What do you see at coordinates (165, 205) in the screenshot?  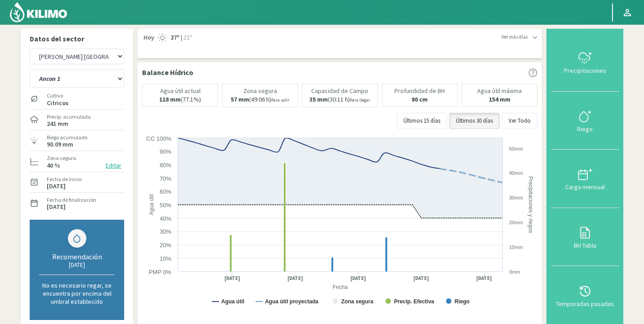 I see `text: 50%` at bounding box center [165, 205].